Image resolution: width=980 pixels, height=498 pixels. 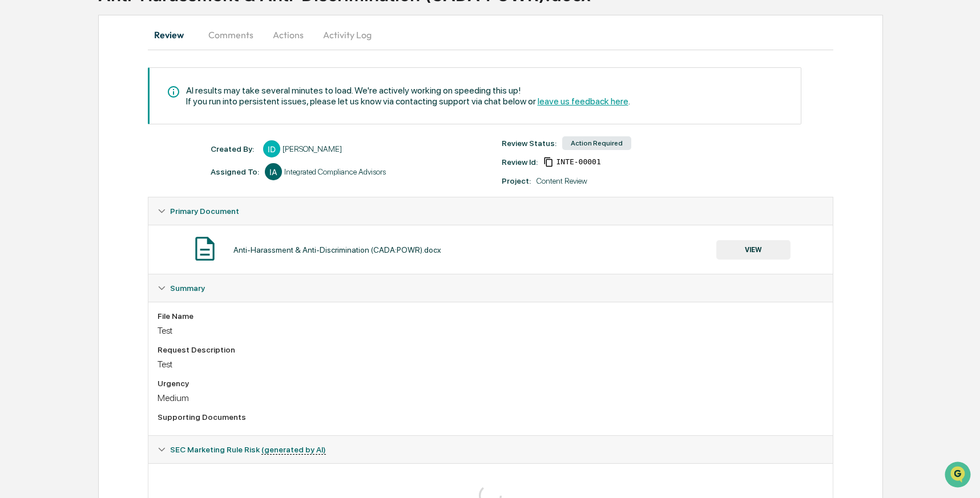 What do you see at coordinates (248, 450) in the screenshot?
I see `span: SEC Marketing Rule Risk` at bounding box center [248, 450].